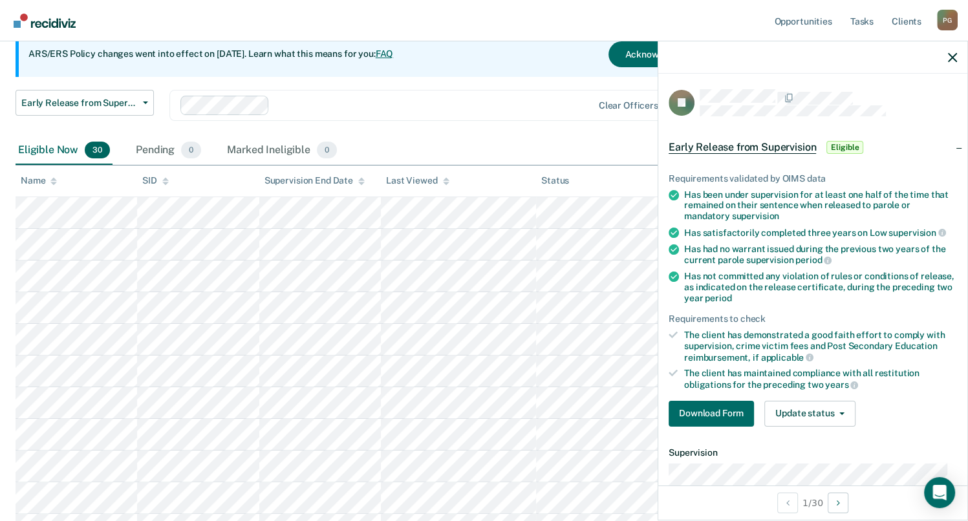 This screenshot has width=968, height=521. Describe the element at coordinates (813, 147) in the screenshot. I see `div: Early Release from SupervisionEligible` at that location.